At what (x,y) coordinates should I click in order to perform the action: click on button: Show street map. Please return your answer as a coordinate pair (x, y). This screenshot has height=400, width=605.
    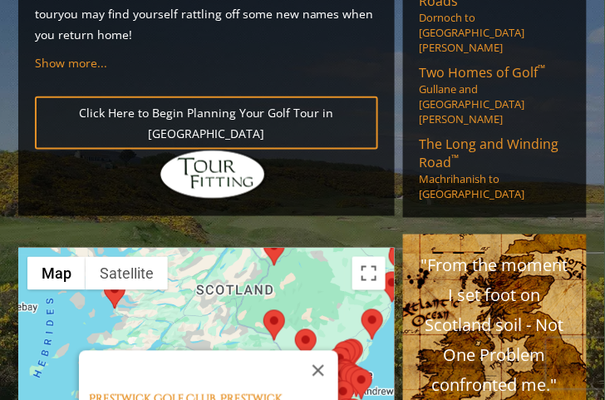
    Looking at the image, I should click on (57, 273).